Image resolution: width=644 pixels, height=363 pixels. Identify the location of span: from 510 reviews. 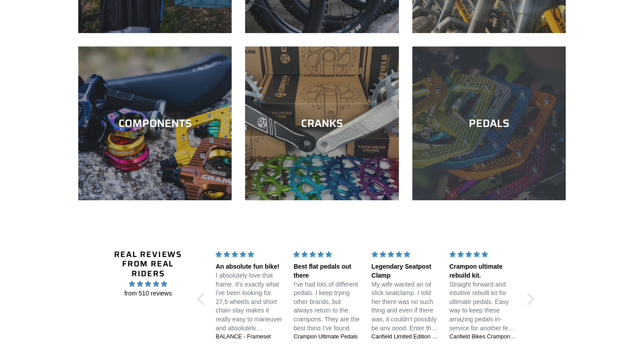
(148, 293).